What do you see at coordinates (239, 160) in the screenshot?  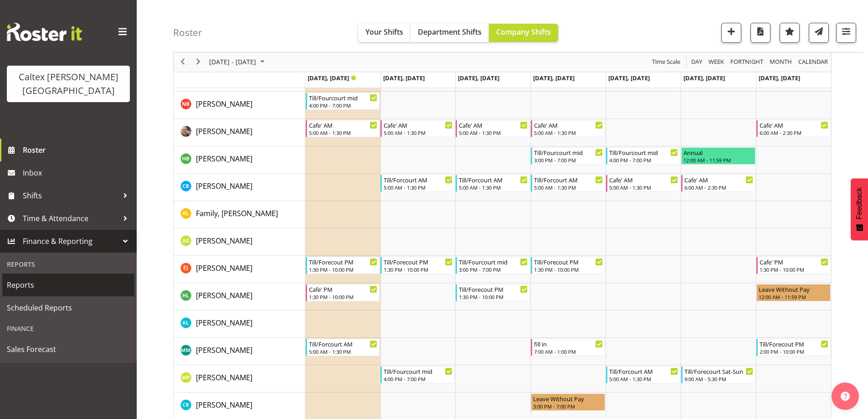 I see `td: Broome, Heath resource` at bounding box center [239, 160].